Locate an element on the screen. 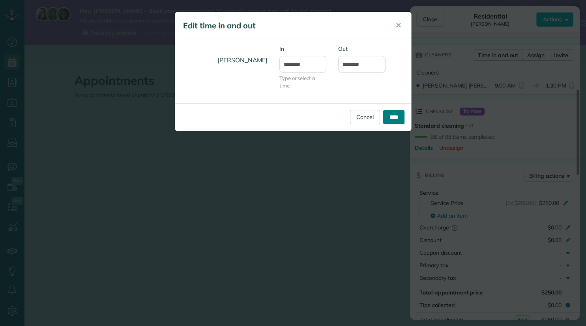 The width and height of the screenshot is (586, 326). label: In is located at coordinates (303, 49).